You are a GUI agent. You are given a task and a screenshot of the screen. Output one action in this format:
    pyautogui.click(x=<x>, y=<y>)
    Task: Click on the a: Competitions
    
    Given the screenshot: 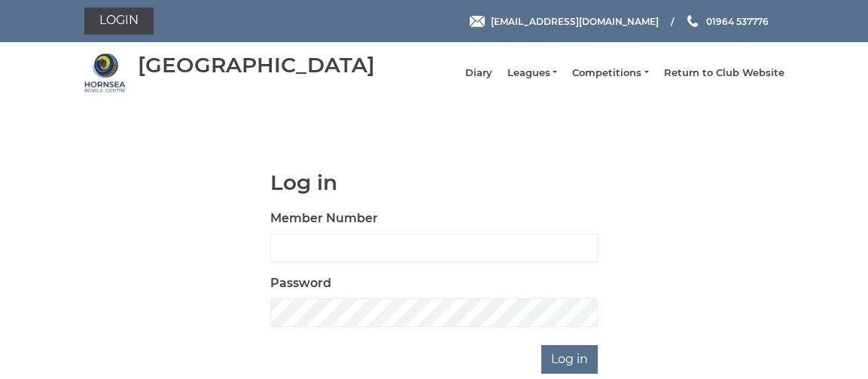 What is the action you would take?
    pyautogui.click(x=610, y=73)
    